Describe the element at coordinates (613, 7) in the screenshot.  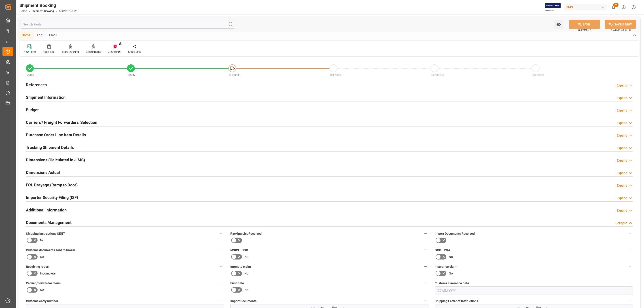
I see `button: show 51 new notifications` at that location.